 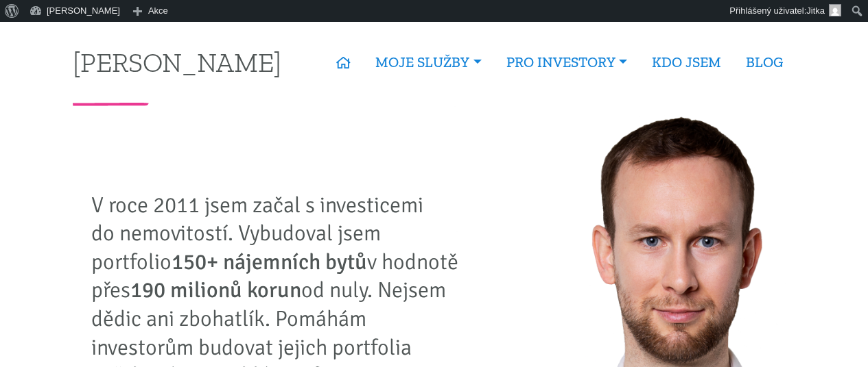 I want to click on strong: 150+ nájemních bytů, so click(x=269, y=261).